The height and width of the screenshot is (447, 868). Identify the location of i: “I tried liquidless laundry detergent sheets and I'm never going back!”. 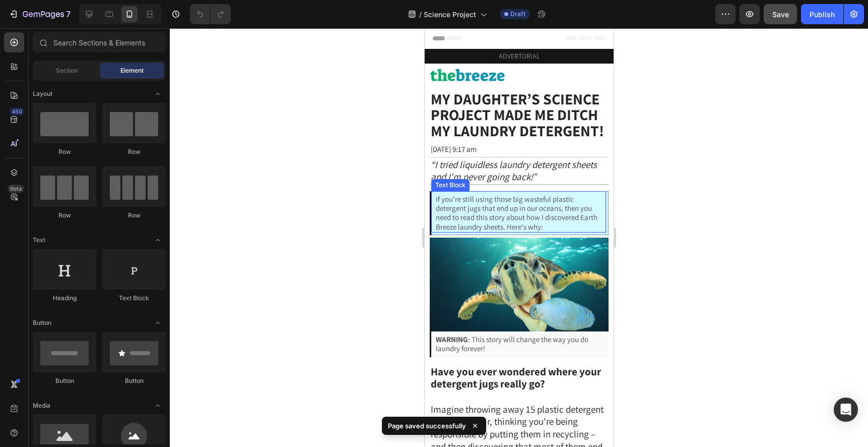
(89, 142).